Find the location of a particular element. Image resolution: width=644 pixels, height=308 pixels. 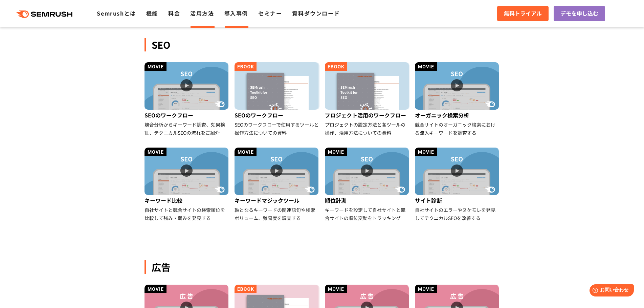

div: 軸となるキーワードの関連語句や検索ボリューム、難易度を調査する is located at coordinates (276, 214).